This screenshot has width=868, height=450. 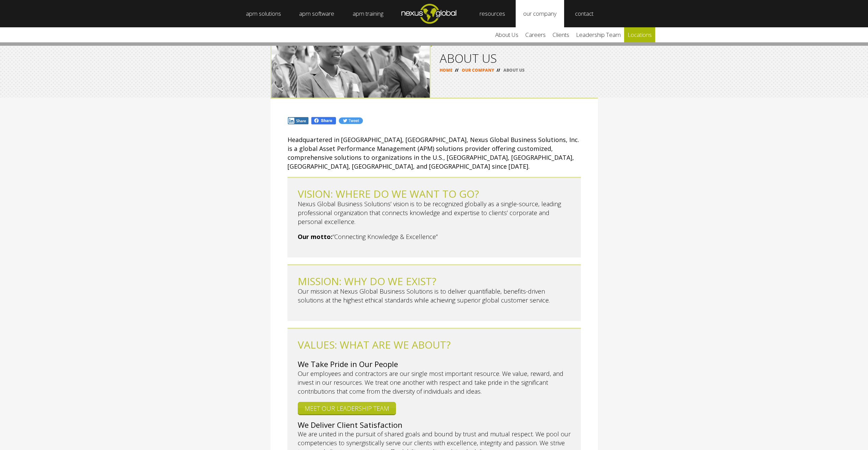 I want to click on p: “Connecting Knowledge & Excellence”, so click(x=434, y=236).